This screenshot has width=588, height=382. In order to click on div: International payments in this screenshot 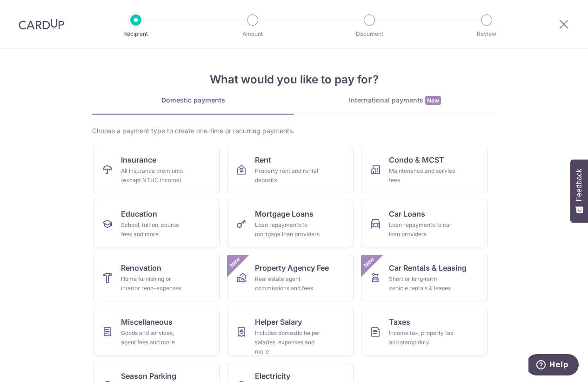, I will do `click(395, 100)`.